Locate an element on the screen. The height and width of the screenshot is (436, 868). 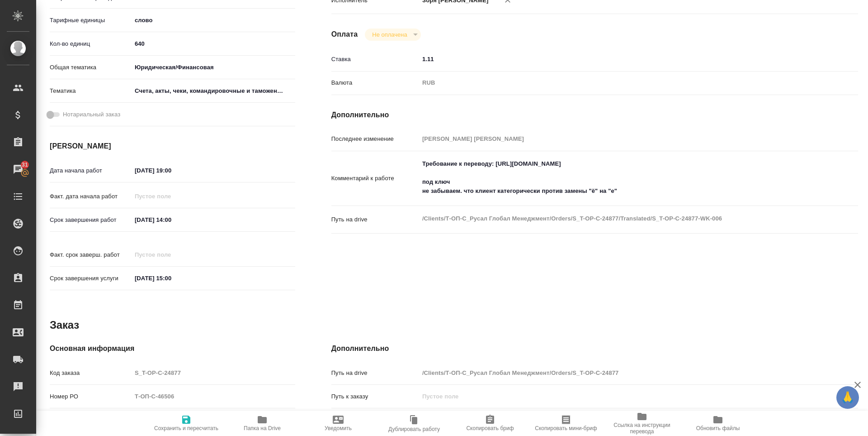
p: Код заказа is located at coordinates (90, 373).